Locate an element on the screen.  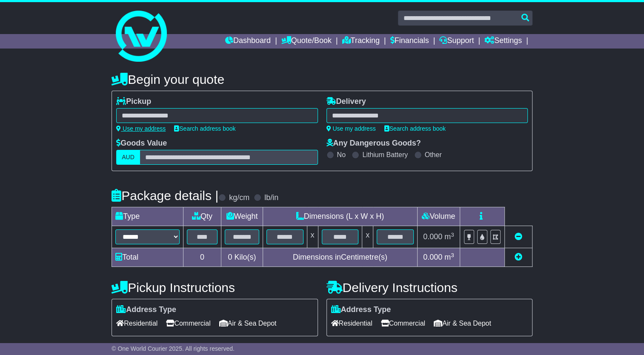
h4: Delivery Instructions is located at coordinates (430, 287).